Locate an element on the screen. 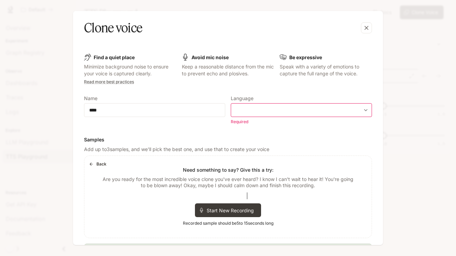  p: Are you ready for the most incredible voice clone you've ever heard? I know I can't wait to hear ... is located at coordinates (228, 182).